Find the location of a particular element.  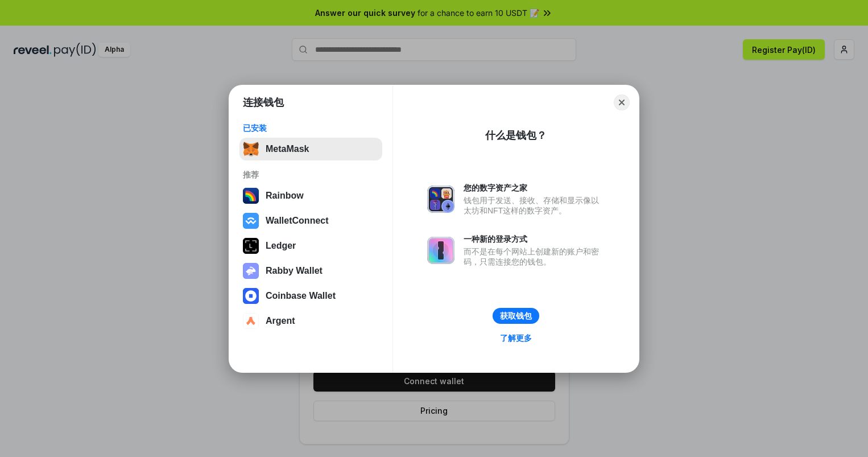

div: Rainbow is located at coordinates (284, 196).